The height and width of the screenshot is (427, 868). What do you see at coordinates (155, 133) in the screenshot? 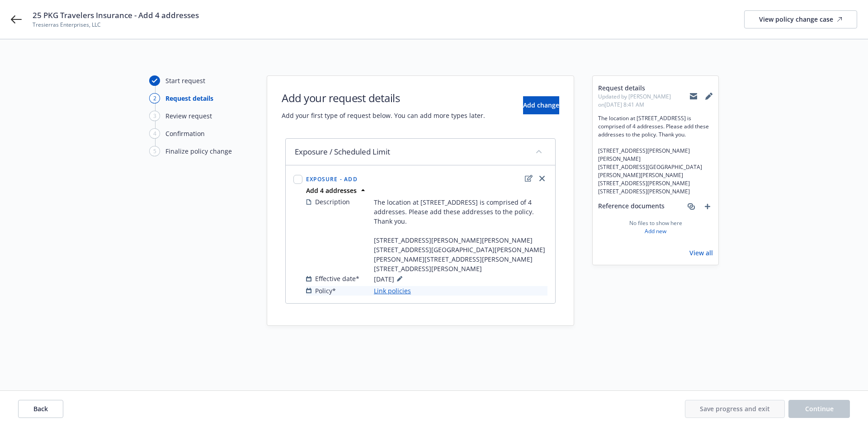
I see `div: 4` at bounding box center [155, 133].